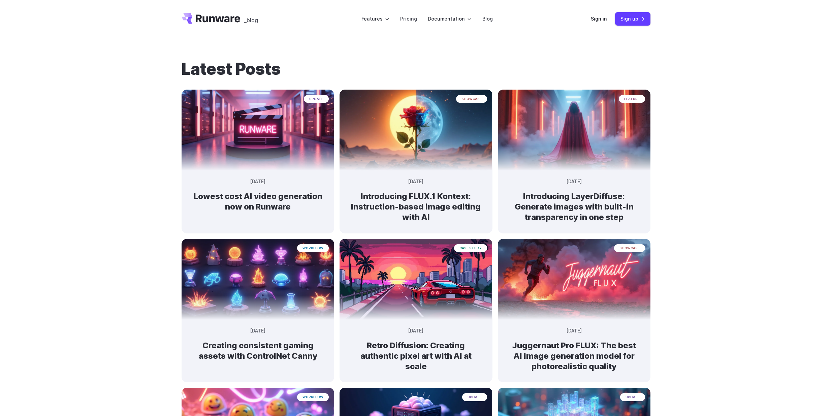  What do you see at coordinates (488, 19) in the screenshot?
I see `a: Blog` at bounding box center [488, 19].